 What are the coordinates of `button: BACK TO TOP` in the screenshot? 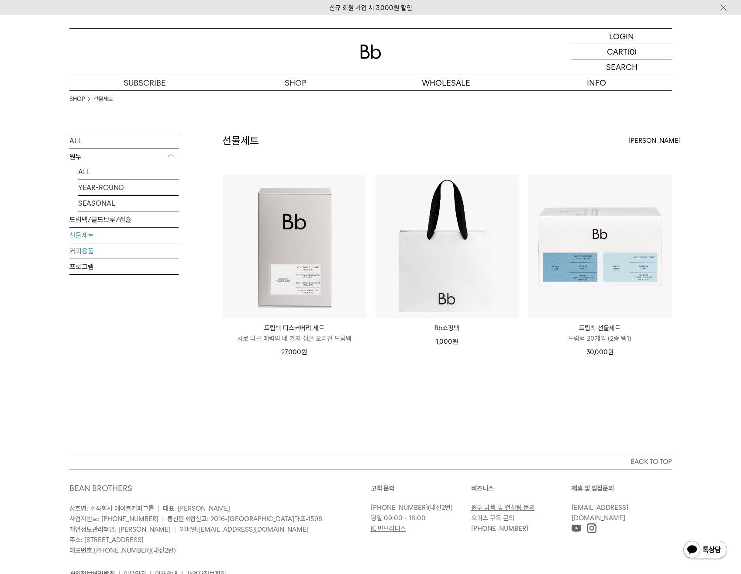 It's located at (371, 462).